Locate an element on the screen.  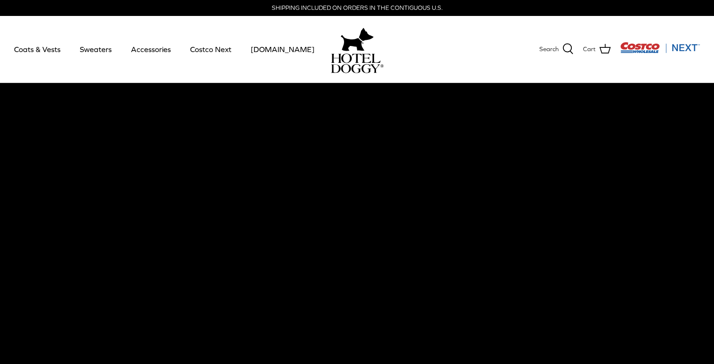
a: Coats & Vests is located at coordinates (37, 49).